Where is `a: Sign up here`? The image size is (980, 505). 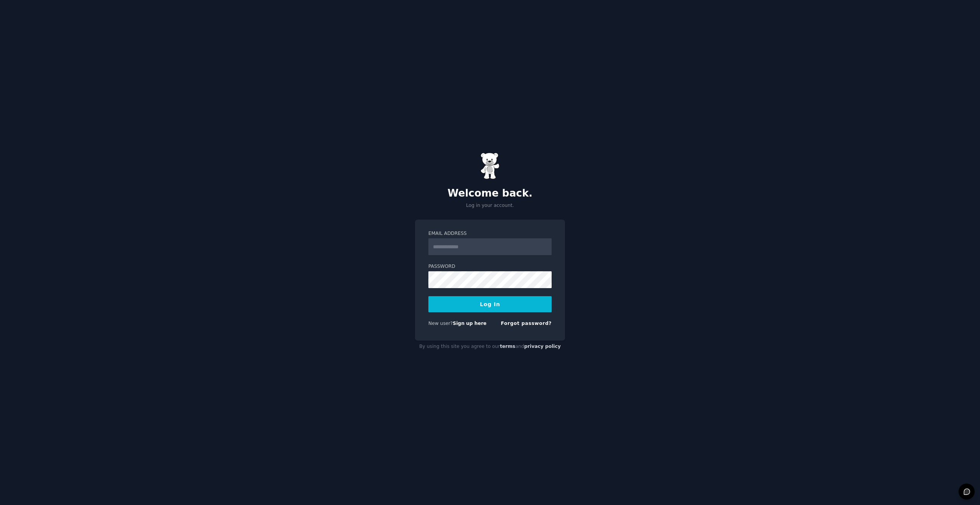
a: Sign up here is located at coordinates (470, 323).